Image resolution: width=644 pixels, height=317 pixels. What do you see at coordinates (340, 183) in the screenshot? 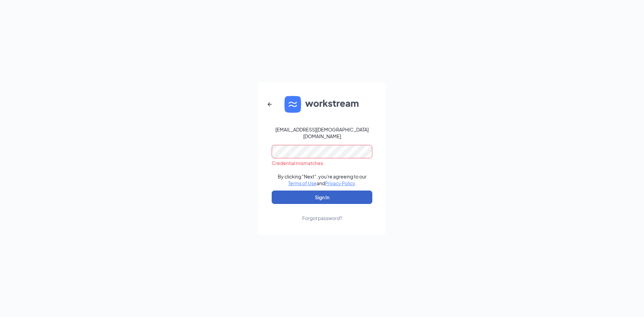
I see `a: Privacy Policy` at bounding box center [340, 183].